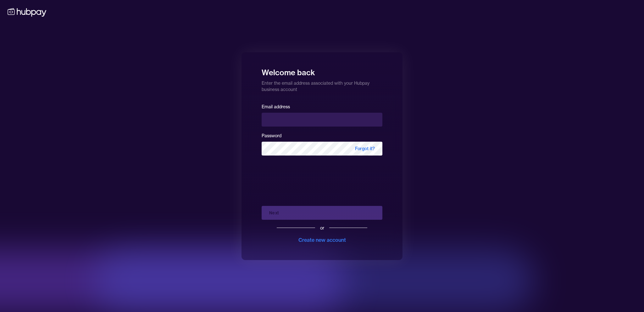 The image size is (644, 312). I want to click on div: Create new account, so click(322, 240).